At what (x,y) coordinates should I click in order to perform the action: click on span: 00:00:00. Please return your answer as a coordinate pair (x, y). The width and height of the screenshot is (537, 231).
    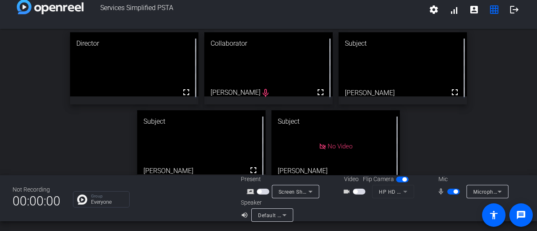
    Looking at the image, I should click on (37, 201).